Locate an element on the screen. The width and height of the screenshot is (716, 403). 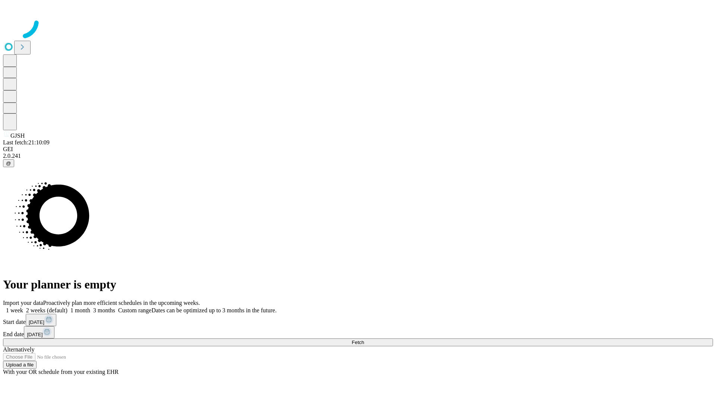
span: GJSH is located at coordinates (18, 135).